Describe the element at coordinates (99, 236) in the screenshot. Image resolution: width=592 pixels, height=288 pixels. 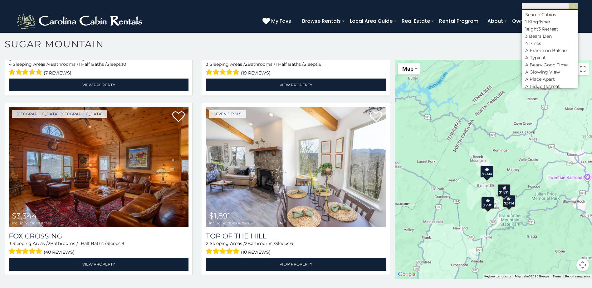
I see `a: Fox Crossing` at that location.